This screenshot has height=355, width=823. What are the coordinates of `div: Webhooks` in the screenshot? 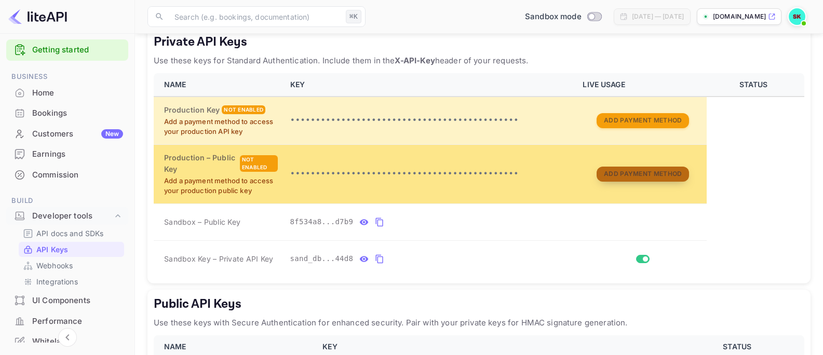 It's located at (71, 265).